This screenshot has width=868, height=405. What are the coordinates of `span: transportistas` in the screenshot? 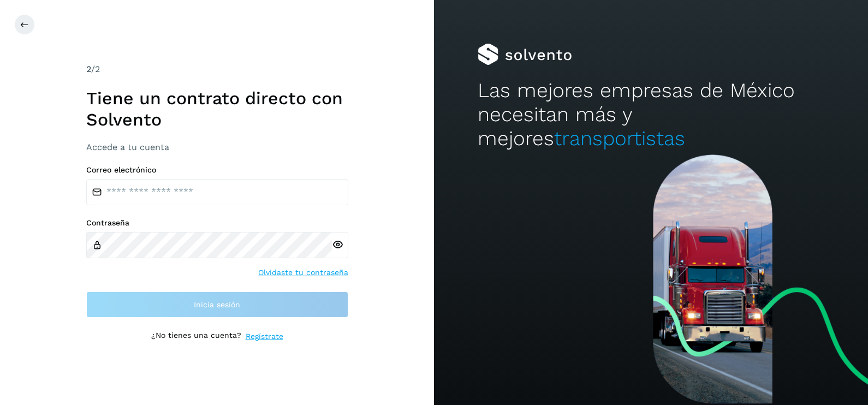 It's located at (619, 138).